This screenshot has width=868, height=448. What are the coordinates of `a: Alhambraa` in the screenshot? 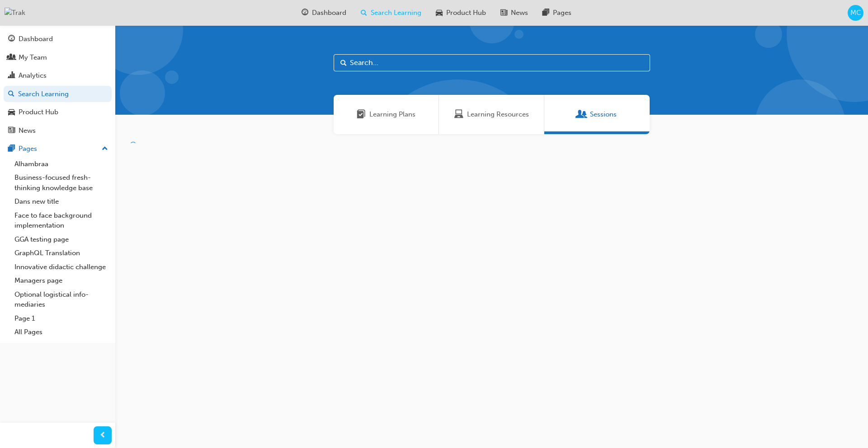 It's located at (61, 164).